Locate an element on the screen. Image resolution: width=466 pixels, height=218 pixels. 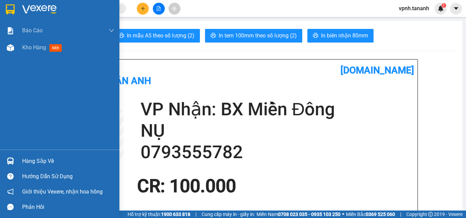
span: down is located at coordinates (111, 31).